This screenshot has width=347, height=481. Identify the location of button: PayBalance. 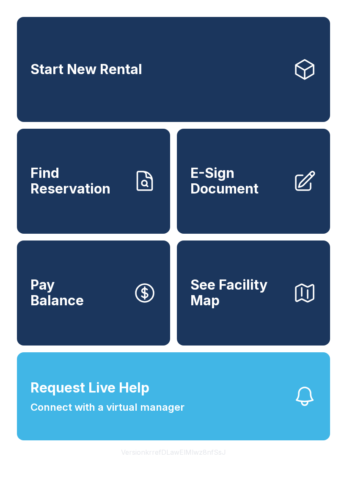
(94, 293).